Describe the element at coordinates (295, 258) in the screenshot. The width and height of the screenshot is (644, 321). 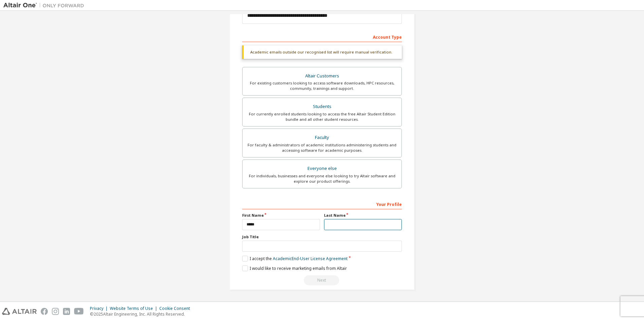
I see `label: I accept the` at that location.